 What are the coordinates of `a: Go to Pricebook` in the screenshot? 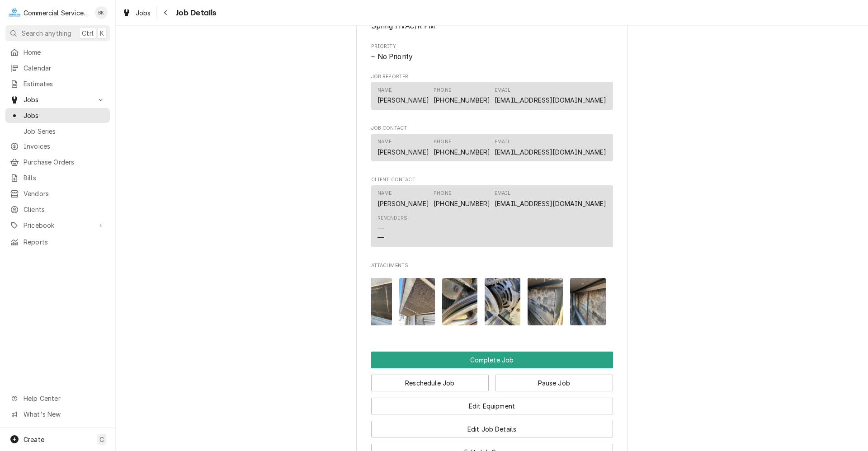 It's located at (58, 225).